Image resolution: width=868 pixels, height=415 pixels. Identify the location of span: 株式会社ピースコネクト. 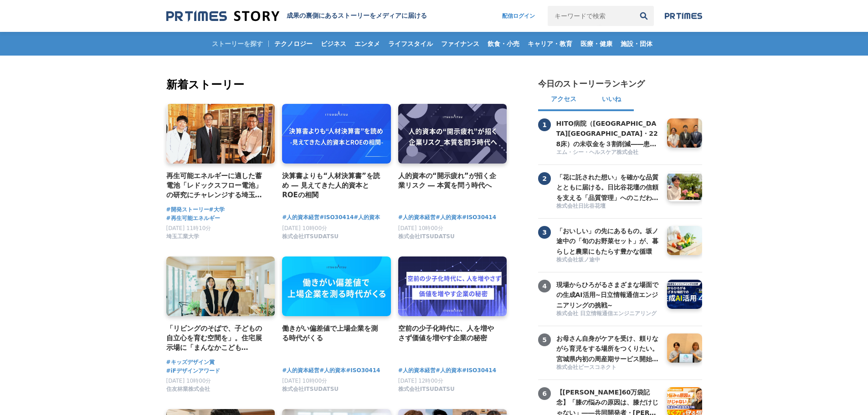
(587, 368).